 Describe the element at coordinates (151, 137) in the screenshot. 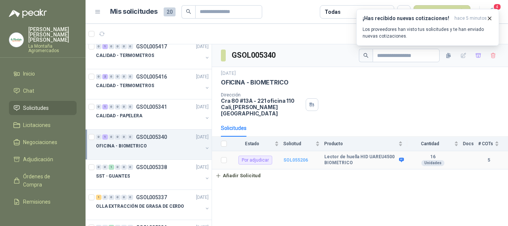

I see `p: GSOL005340` at that location.